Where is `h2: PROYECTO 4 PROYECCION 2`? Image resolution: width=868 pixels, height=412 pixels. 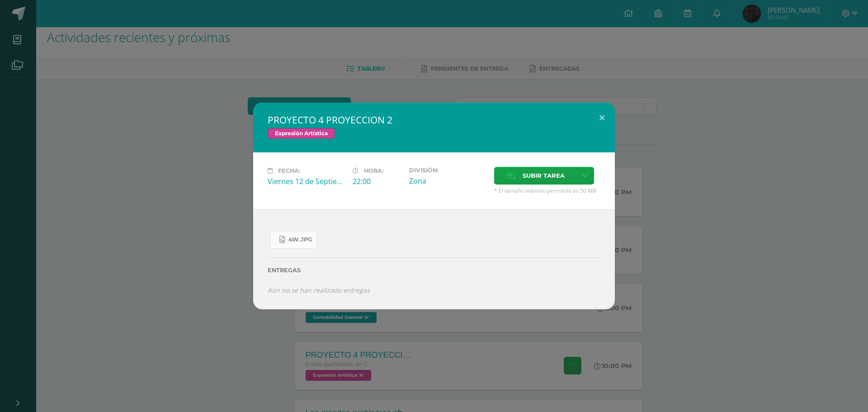
h2: PROYECTO 4 PROYECCION 2 is located at coordinates (434, 120).